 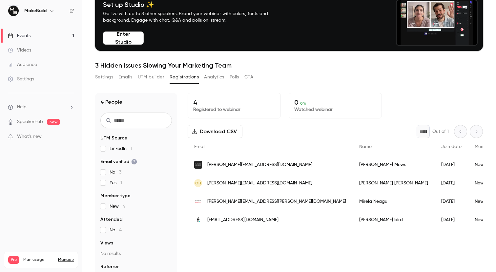 What do you see at coordinates (19, 36) in the screenshot?
I see `div: Events` at bounding box center [19, 36].